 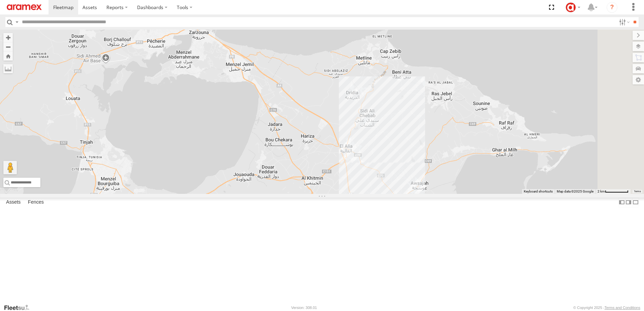 I want to click on label: Fences, so click(x=35, y=202).